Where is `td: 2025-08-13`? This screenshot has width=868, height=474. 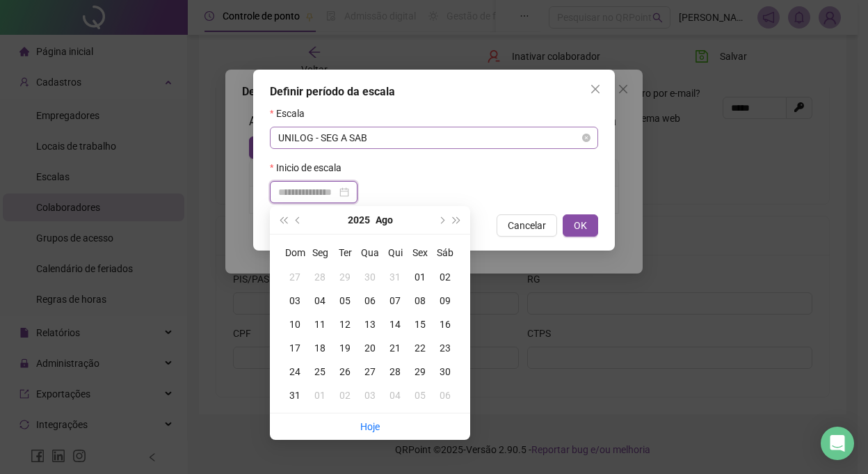
td: 2025-08-13 is located at coordinates (370, 324).